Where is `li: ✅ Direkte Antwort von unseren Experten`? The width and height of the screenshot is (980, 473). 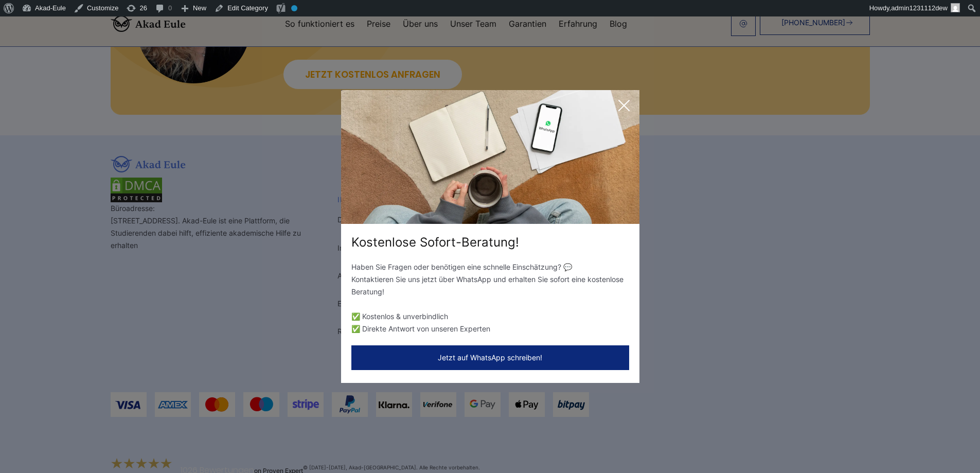
li: ✅ Direkte Antwort von unseren Experten is located at coordinates (490, 329).